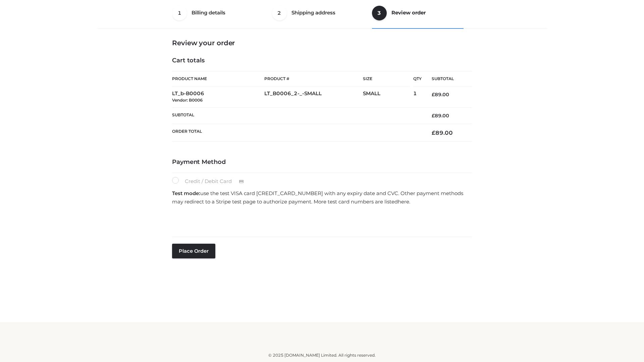 This screenshot has height=362, width=644. What do you see at coordinates (387, 79) in the screenshot?
I see `th: Size` at bounding box center [387, 79].